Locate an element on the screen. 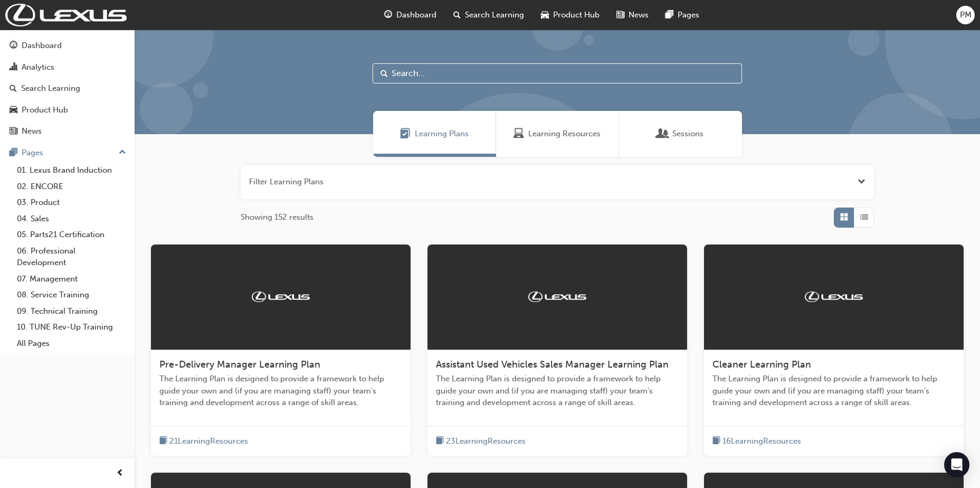 The image size is (980, 488). input: Search... is located at coordinates (558, 74).